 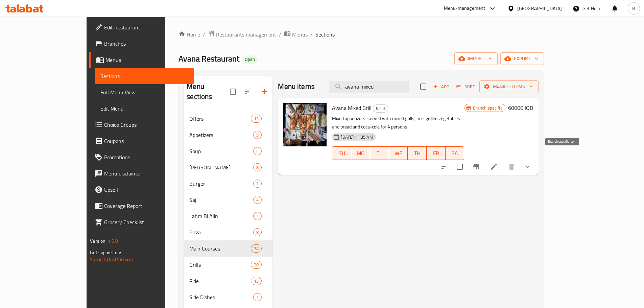 I want to click on button: TU, so click(x=380, y=153).